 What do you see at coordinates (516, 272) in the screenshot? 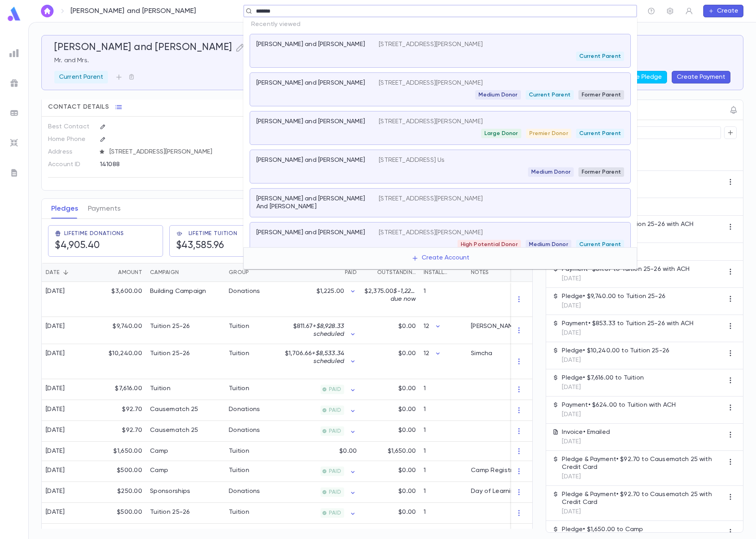
I see `div: Notes` at bounding box center [516, 272].